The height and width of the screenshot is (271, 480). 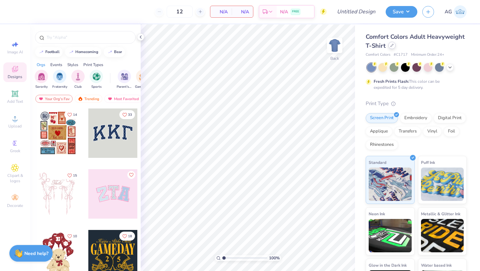 What do you see at coordinates (143, 76) in the screenshot?
I see `img: Game Day Image` at bounding box center [143, 76].